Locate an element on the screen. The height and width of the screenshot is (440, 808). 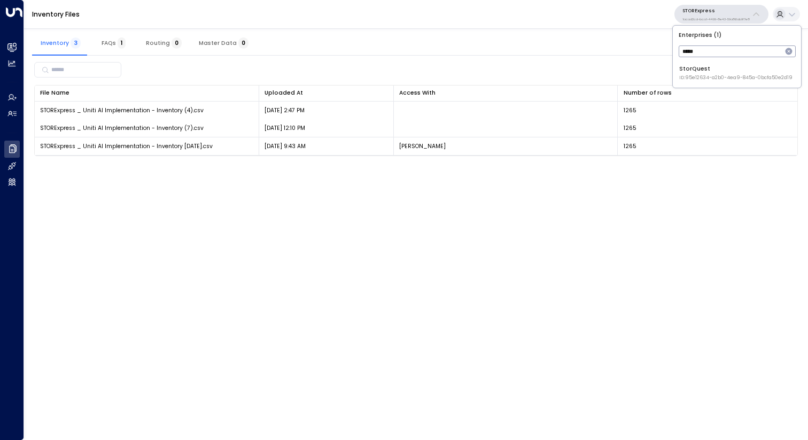
span: FAQs is located at coordinates (113, 43).